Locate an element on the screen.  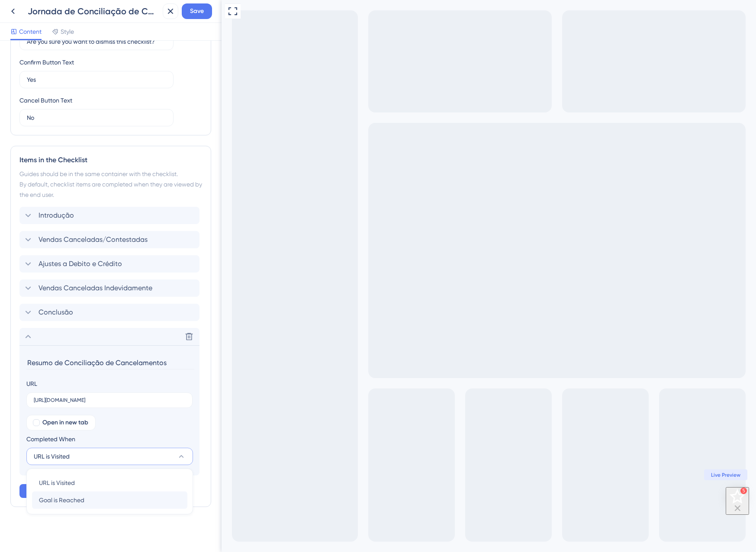
button: Goal is Reached is located at coordinates (110, 500).